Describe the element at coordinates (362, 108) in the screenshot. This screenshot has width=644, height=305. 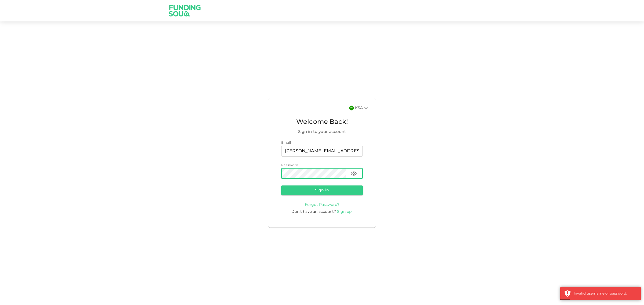
I see `div: KSA` at that location.